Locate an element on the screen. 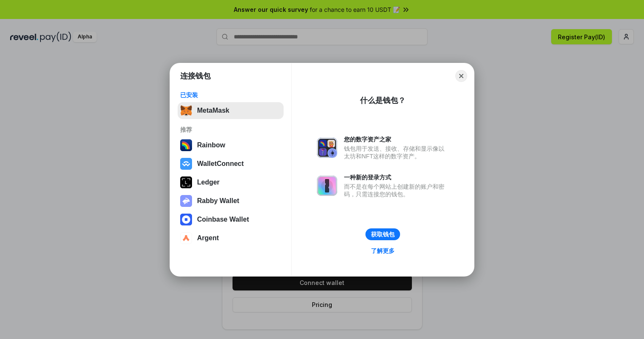 This screenshot has height=339, width=644. button: Coinbase Wallet is located at coordinates (230, 220).